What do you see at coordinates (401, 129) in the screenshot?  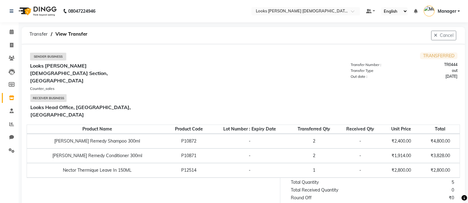 I see `th: Unit Price` at bounding box center [401, 129].